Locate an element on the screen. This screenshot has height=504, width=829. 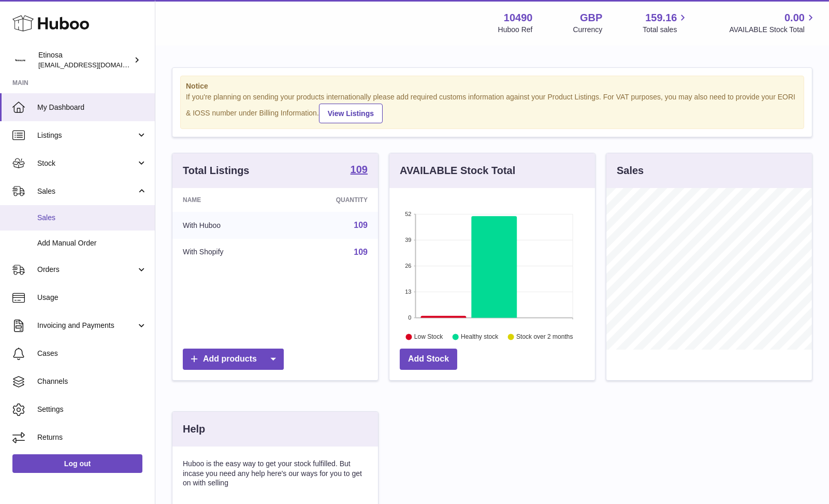
h3: Help is located at coordinates (193, 429).